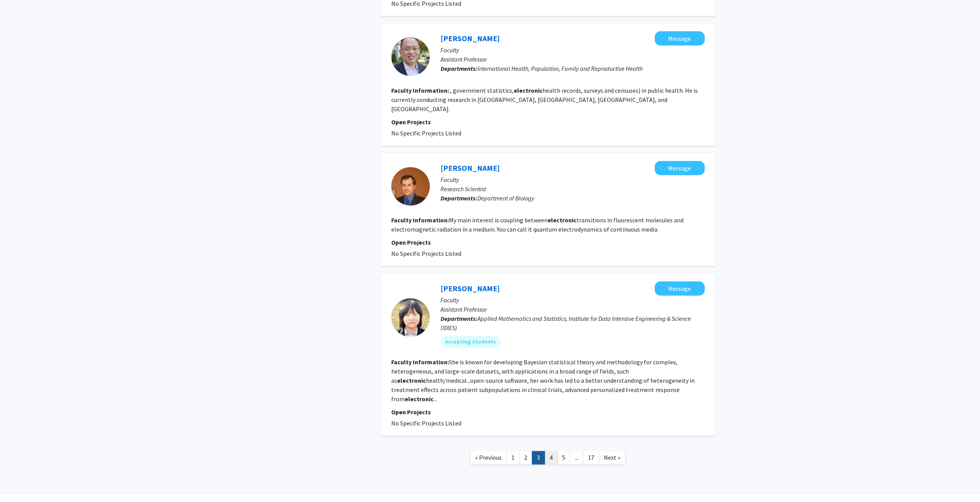 The width and height of the screenshot is (980, 502). What do you see at coordinates (680, 168) in the screenshot?
I see `button: Message Dmitri Toptygin` at bounding box center [680, 168].